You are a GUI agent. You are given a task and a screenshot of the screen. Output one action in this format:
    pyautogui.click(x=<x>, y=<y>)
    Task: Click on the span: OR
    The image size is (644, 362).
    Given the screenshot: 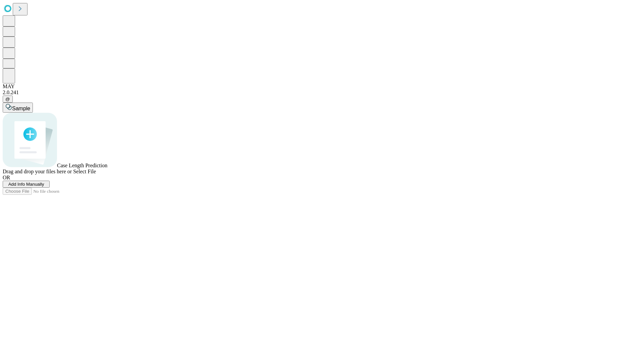 What is the action you would take?
    pyautogui.click(x=6, y=177)
    